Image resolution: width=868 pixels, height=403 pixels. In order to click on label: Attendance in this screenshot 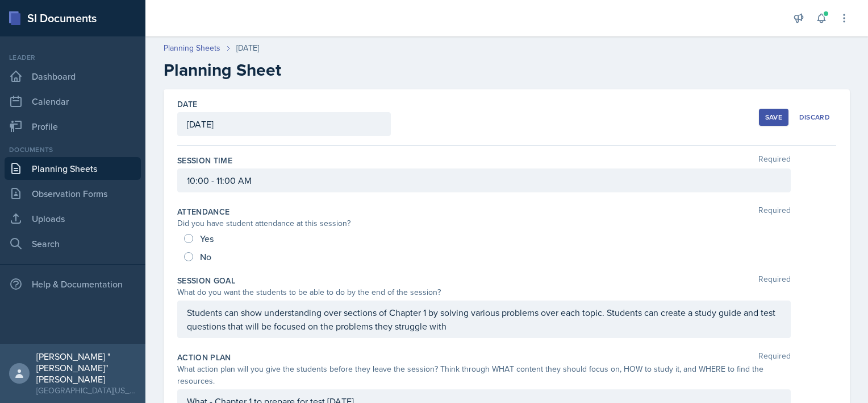, I will do `click(204, 211)`.